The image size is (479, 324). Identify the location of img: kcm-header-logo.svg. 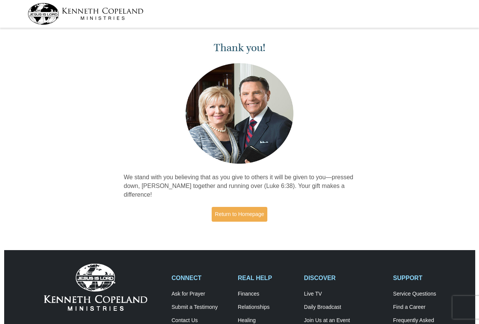
(86, 14).